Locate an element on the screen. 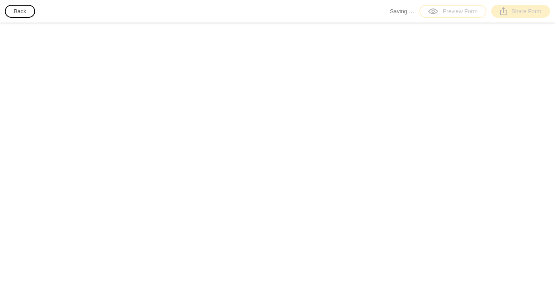 This screenshot has width=555, height=306. div: Share Form is located at coordinates (520, 11).